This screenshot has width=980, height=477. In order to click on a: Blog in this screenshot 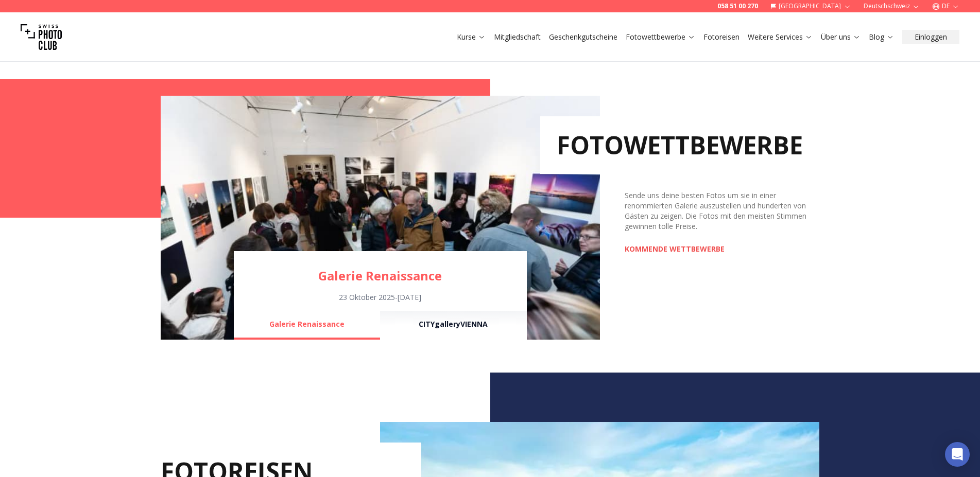, I will do `click(881, 37)`.